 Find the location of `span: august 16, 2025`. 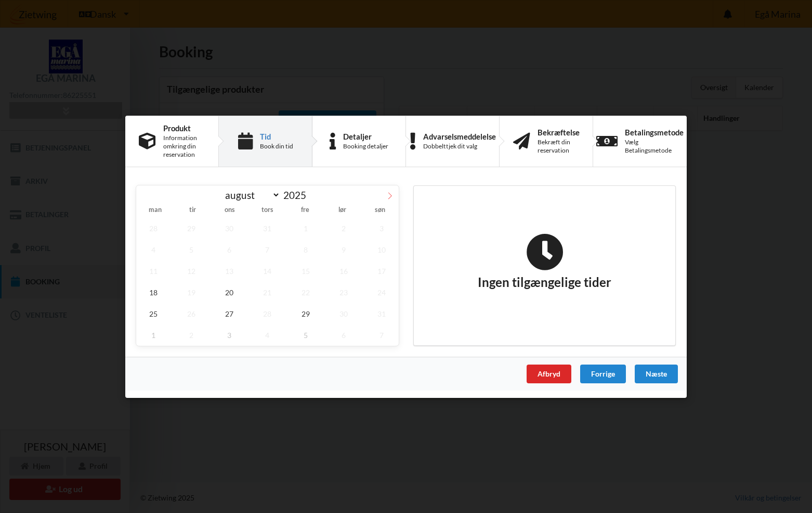

span: august 16, 2025 is located at coordinates (344, 270).